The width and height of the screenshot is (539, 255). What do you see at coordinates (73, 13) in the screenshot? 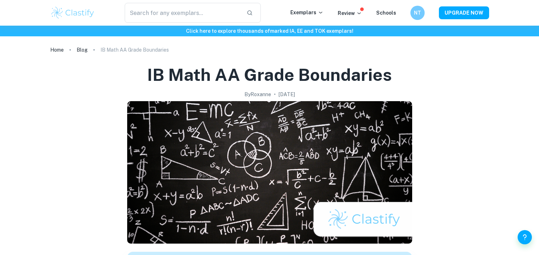
I see `a: Clastify logo` at bounding box center [73, 13].